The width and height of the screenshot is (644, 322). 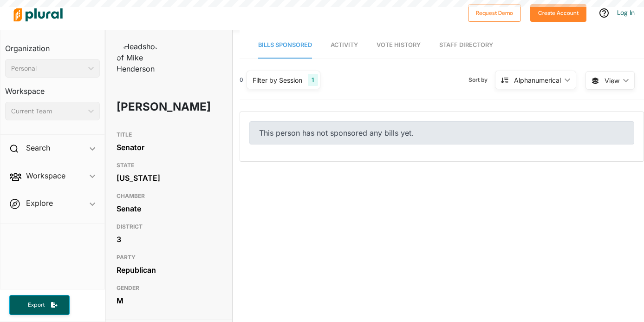 What do you see at coordinates (537, 79) in the screenshot?
I see `div: Alphanumerical` at bounding box center [537, 79].